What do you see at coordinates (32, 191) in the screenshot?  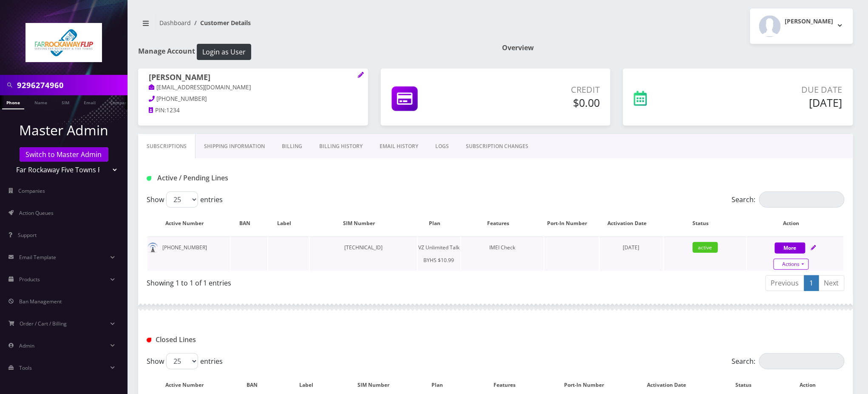 I see `span: Companies` at bounding box center [32, 191].